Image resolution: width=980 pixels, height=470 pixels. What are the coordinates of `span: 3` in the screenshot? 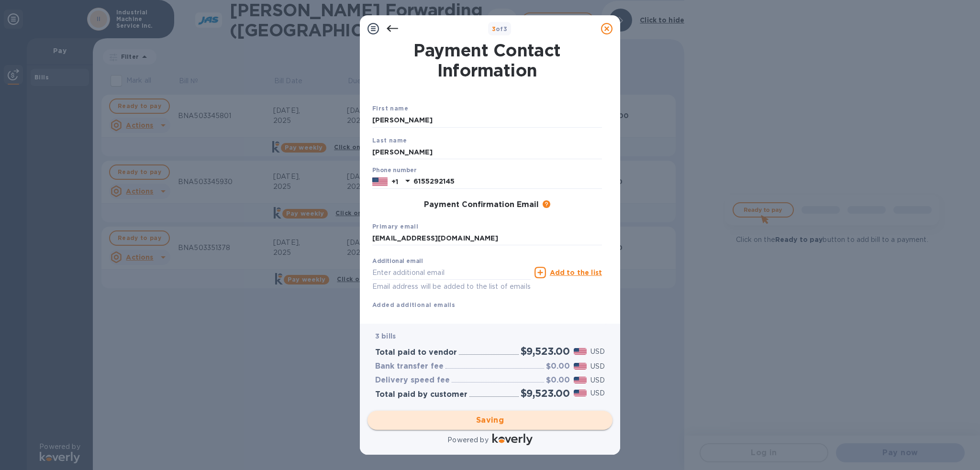 It's located at (494, 29).